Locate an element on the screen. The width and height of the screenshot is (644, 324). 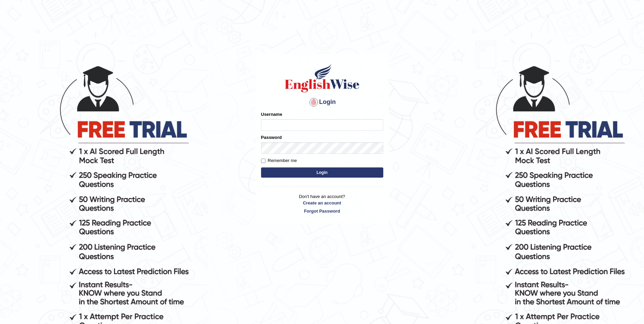
h4: Login is located at coordinates (322, 102).